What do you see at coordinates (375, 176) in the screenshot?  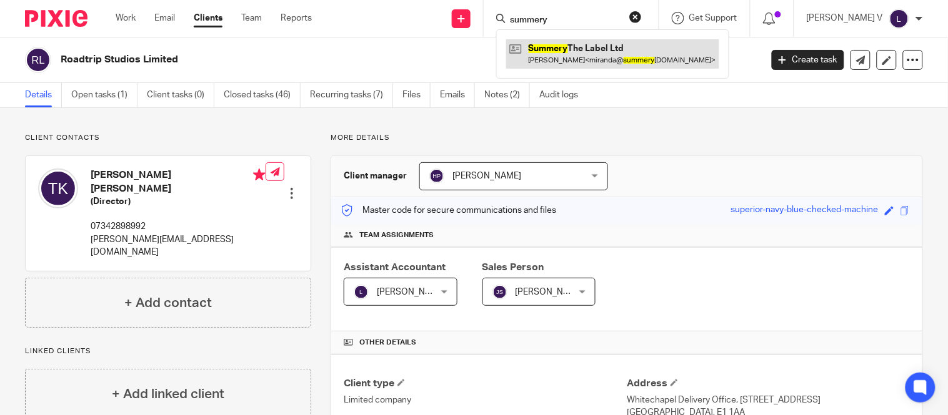 I see `h3: Client manager` at bounding box center [375, 176].